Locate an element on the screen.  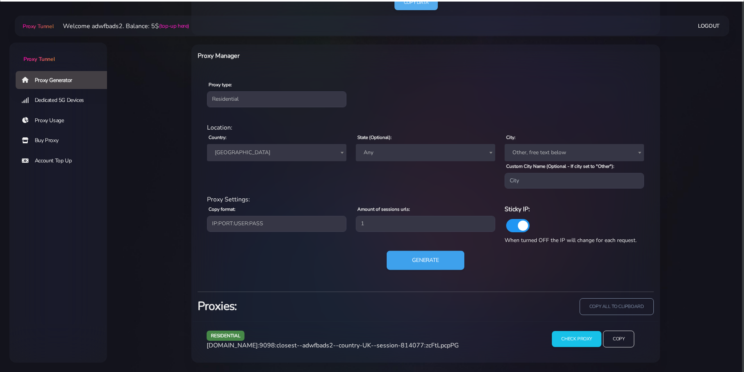
h6: Proxy Manager is located at coordinates (329, 56).